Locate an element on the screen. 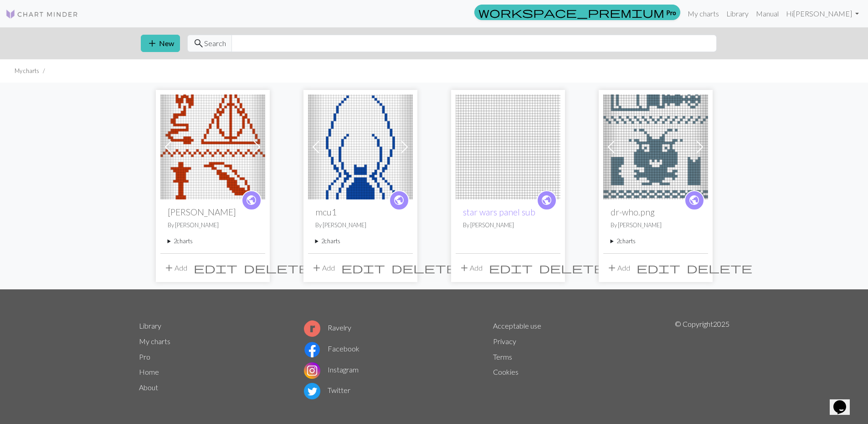  img: Logo is located at coordinates (42, 14).